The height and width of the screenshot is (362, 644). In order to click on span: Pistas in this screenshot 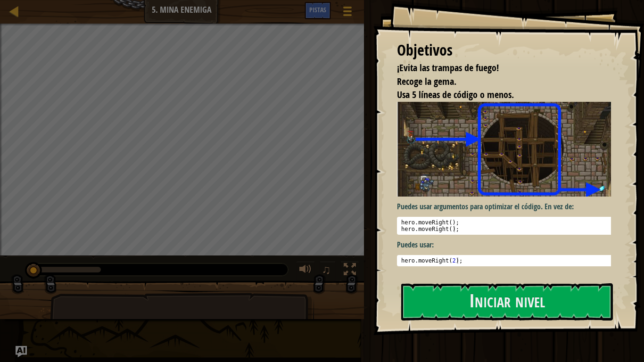, I will do `click(318, 9)`.